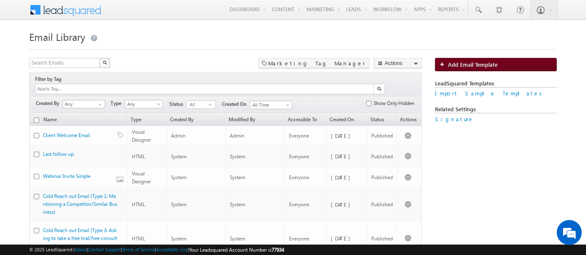 The width and height of the screenshot is (586, 255). What do you see at coordinates (58, 154) in the screenshot?
I see `a: Last follow up` at bounding box center [58, 154].